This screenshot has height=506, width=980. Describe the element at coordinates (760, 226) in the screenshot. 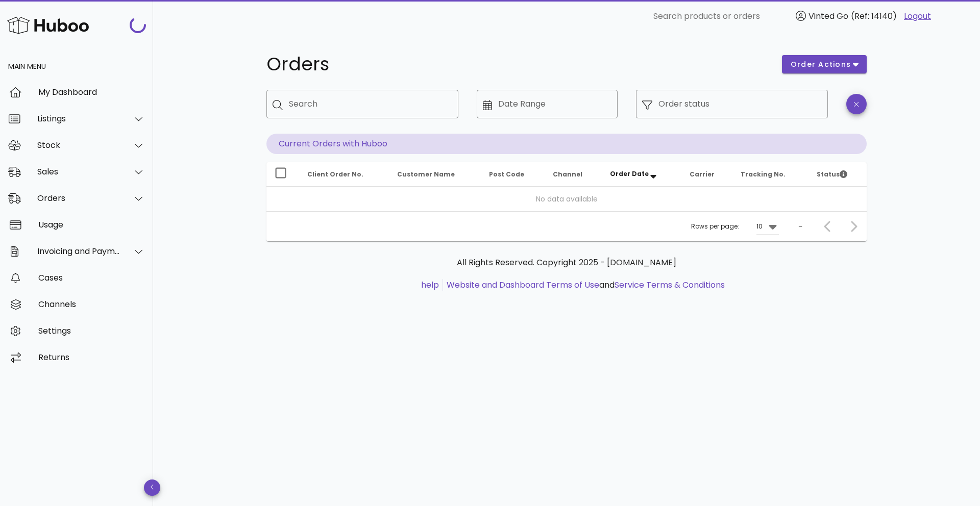

I see `div: 10` at that location.